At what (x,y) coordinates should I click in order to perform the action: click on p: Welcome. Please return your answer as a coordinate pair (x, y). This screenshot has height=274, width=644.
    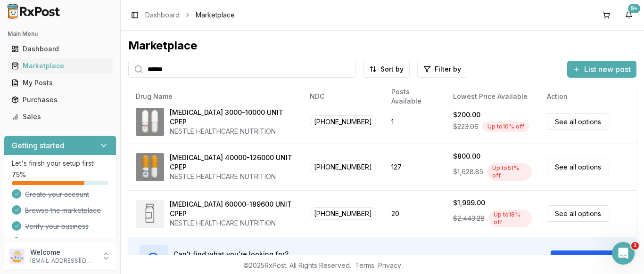
    Looking at the image, I should click on (63, 252).